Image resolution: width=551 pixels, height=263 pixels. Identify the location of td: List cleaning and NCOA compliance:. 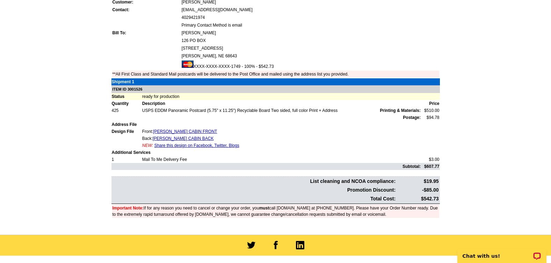
(254, 181).